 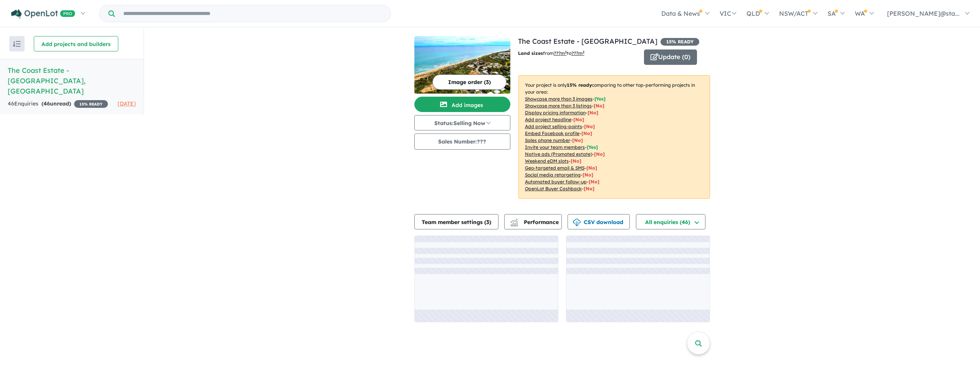 What do you see at coordinates (578, 53) in the screenshot?
I see `u: ???m` at bounding box center [578, 53].